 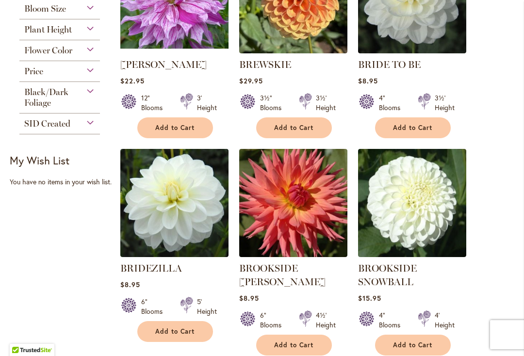 I want to click on div: 4½' Height, so click(x=325, y=320).